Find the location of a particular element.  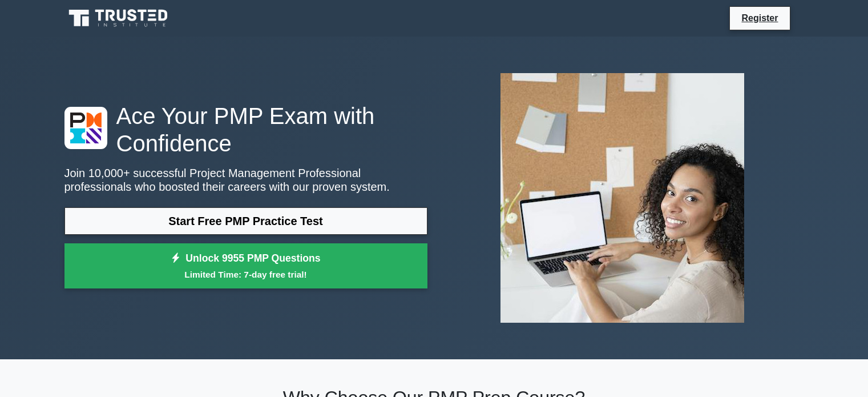

p: Join 10,000+ successful Project Management Professional professionals who boosted their careers w... is located at coordinates (246, 180).